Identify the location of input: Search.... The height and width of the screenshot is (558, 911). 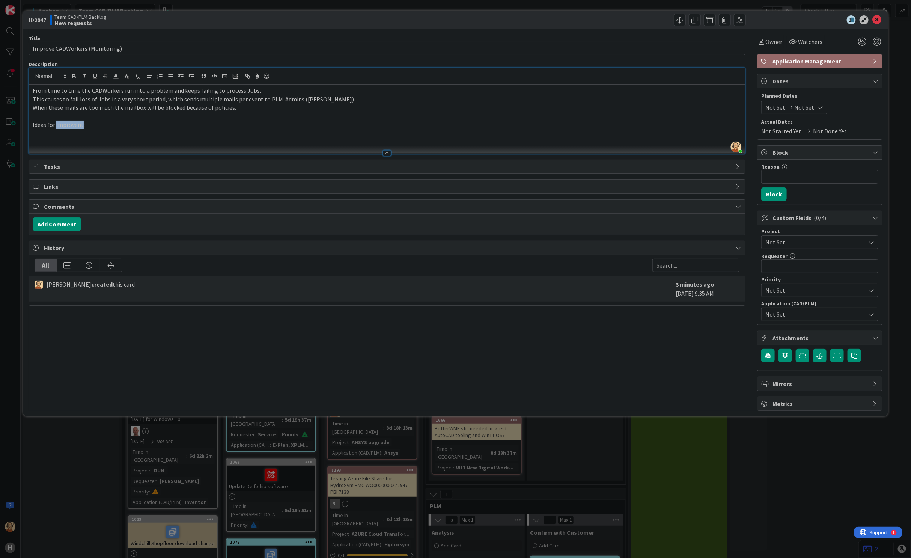
(696, 265).